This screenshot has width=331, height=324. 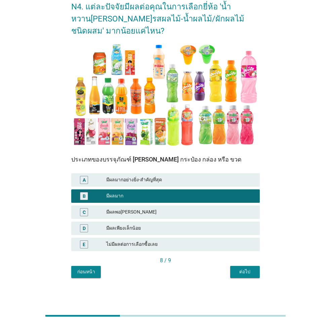 What do you see at coordinates (84, 180) in the screenshot?
I see `div: A` at bounding box center [84, 180].